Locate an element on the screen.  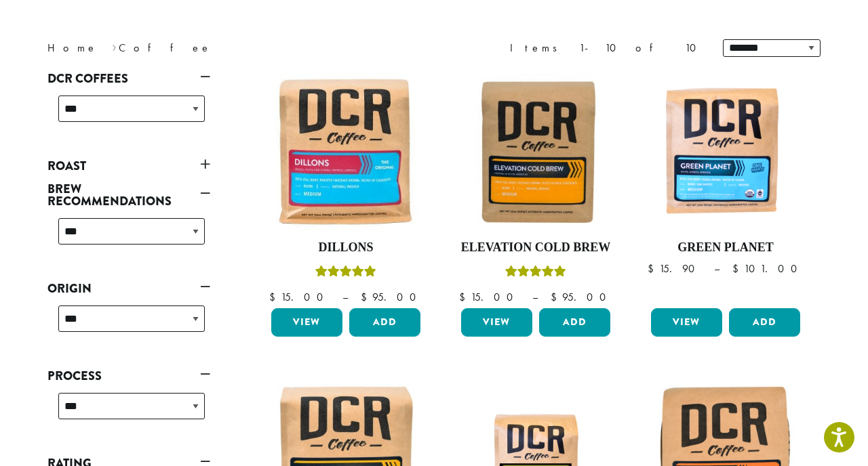
div: Process is located at coordinates (129, 412).